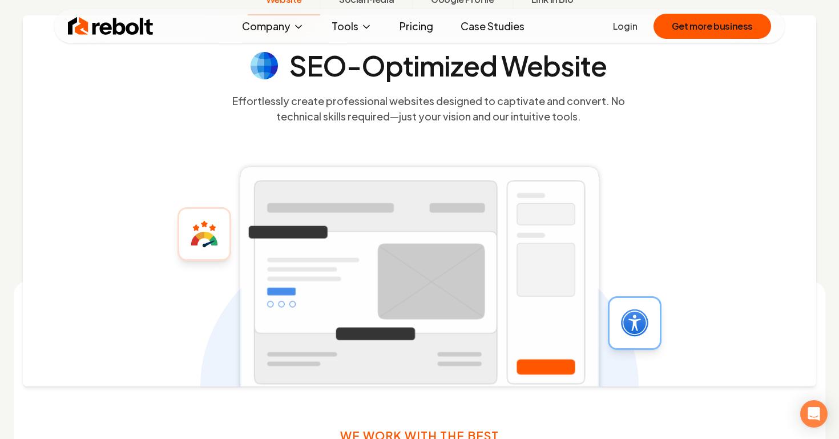  I want to click on div: Open Intercom Messenger, so click(814, 414).